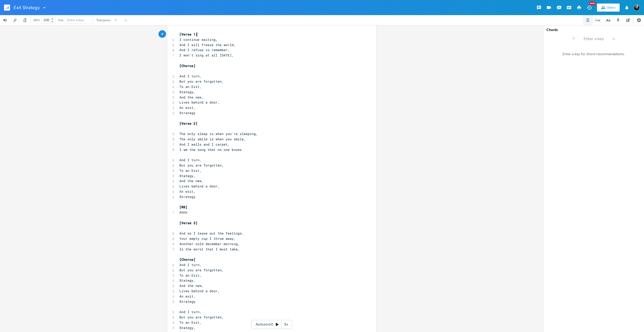 This screenshot has height=332, width=644. I want to click on span: The only sleep is when you're sleeping,, so click(218, 134).